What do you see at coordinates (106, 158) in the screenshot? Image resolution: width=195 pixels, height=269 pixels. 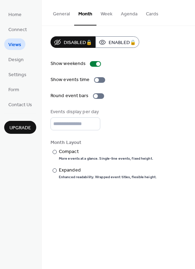 I see `div: More events at a glance. Single-line events, fixed height.` at bounding box center [106, 158].